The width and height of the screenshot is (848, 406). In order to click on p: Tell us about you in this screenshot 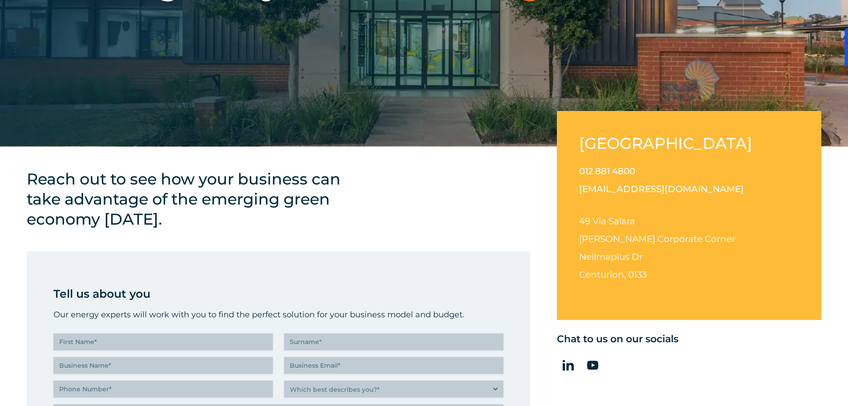, I will do `click(278, 293)`.